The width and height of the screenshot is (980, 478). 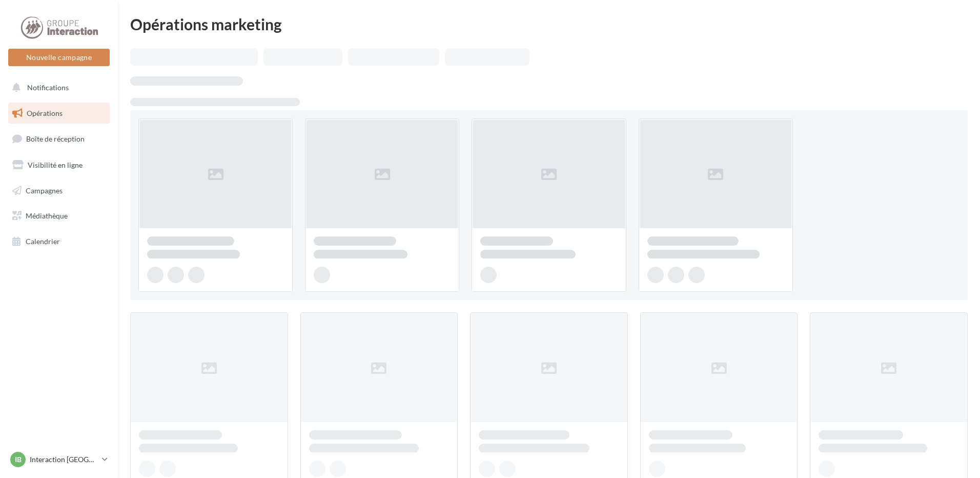 I want to click on span: Notifications, so click(x=47, y=87).